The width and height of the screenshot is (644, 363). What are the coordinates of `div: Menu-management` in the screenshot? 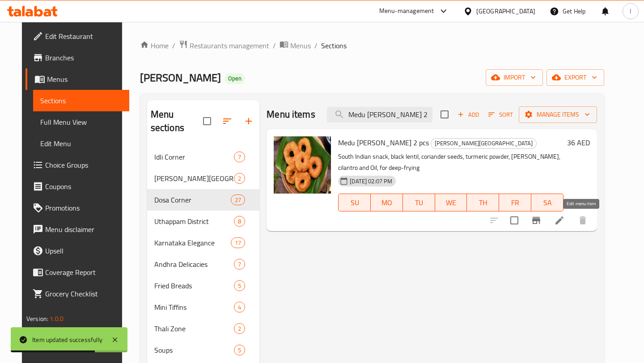 It's located at (406, 11).